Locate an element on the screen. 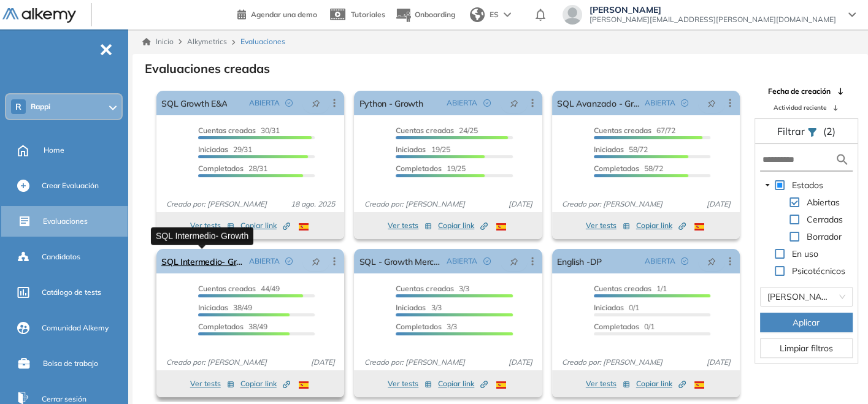  span: 44/49 is located at coordinates (239, 288).